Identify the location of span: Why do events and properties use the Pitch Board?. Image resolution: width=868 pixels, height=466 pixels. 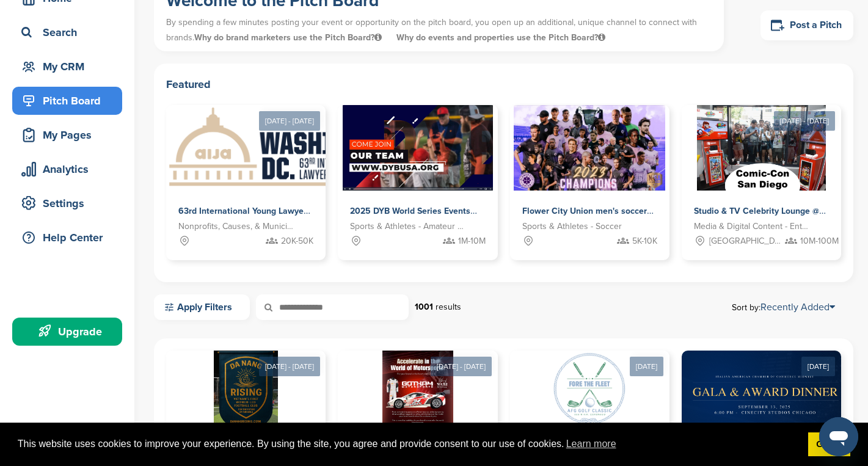
(501, 37).